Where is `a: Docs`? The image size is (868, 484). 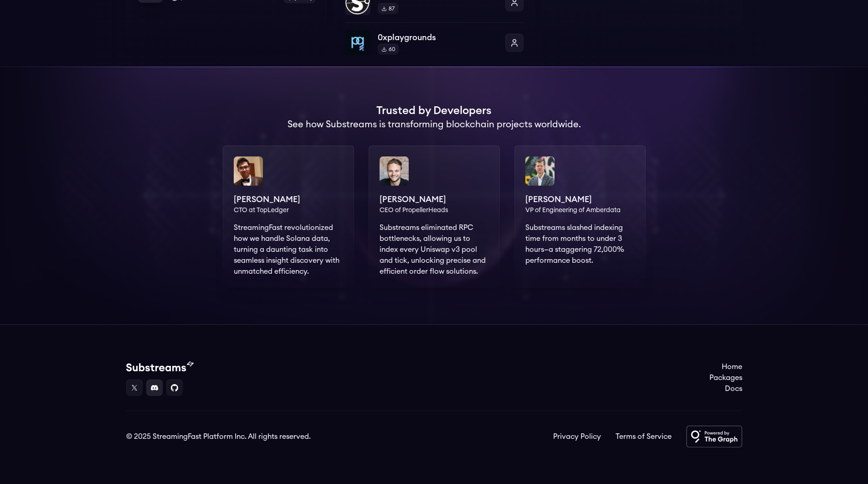
a: Docs is located at coordinates (726, 389).